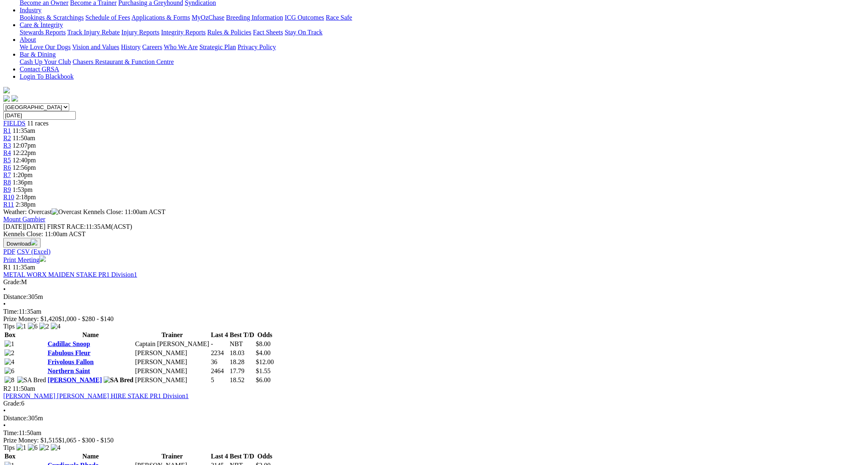 The width and height of the screenshot is (868, 465). What do you see at coordinates (66, 226) in the screenshot?
I see `span: FIRST RACE:` at bounding box center [66, 226].